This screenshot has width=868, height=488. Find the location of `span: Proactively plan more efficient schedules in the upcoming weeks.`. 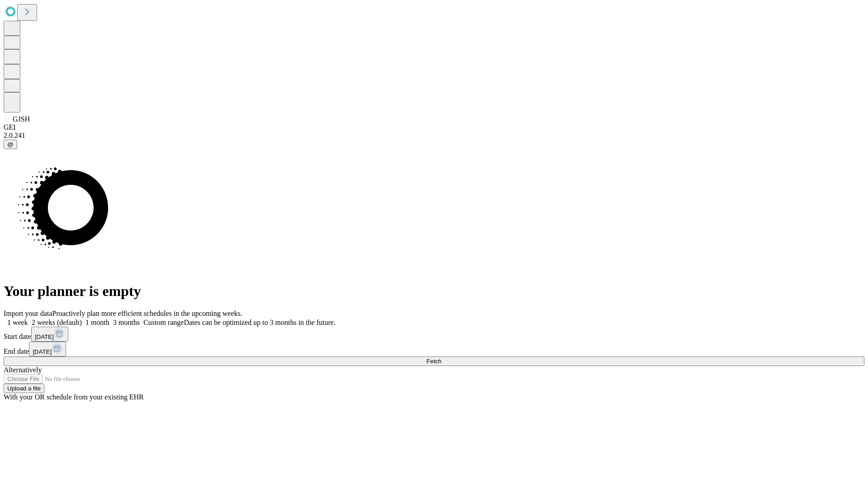

span: Proactively plan more efficient schedules in the upcoming weeks. is located at coordinates (147, 313).